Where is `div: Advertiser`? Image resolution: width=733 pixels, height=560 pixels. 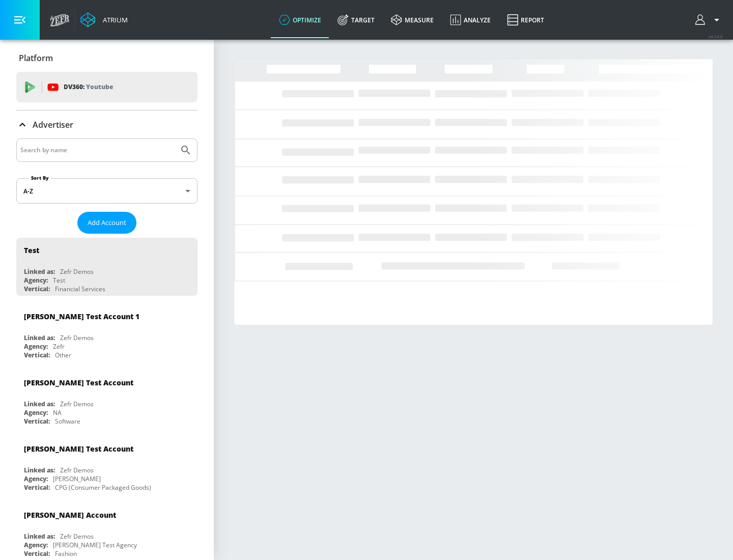 div: Advertiser is located at coordinates (107, 125).